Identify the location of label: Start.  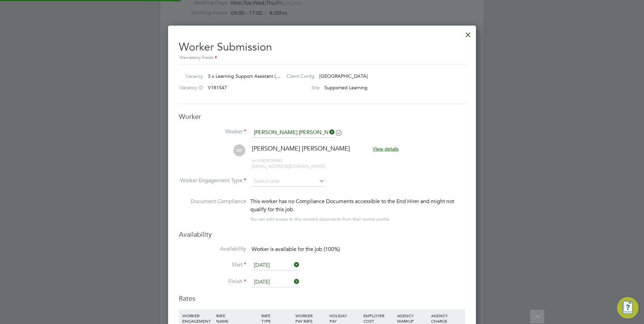
(212, 265).